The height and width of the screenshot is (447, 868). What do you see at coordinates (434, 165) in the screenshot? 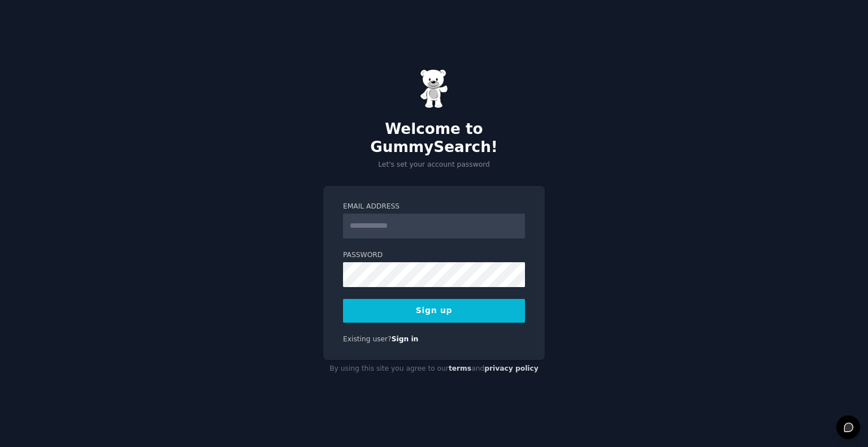
I see `p: Let's set your account password` at bounding box center [434, 165].